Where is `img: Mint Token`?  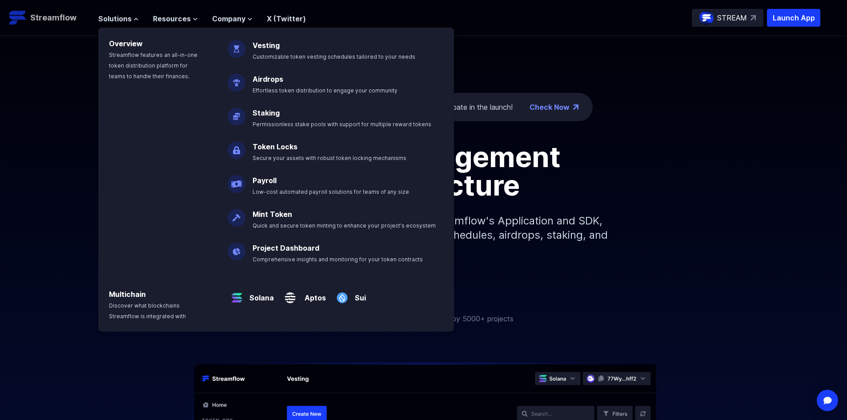 img: Mint Token is located at coordinates (236, 214).